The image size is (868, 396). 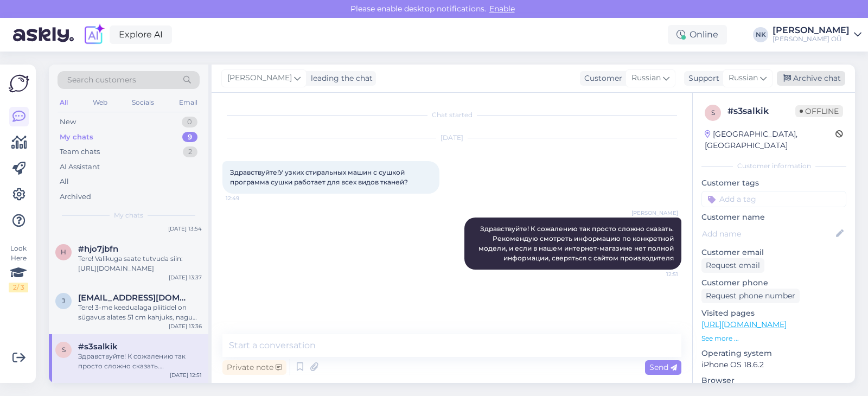 I want to click on p: Browser, so click(x=773, y=381).